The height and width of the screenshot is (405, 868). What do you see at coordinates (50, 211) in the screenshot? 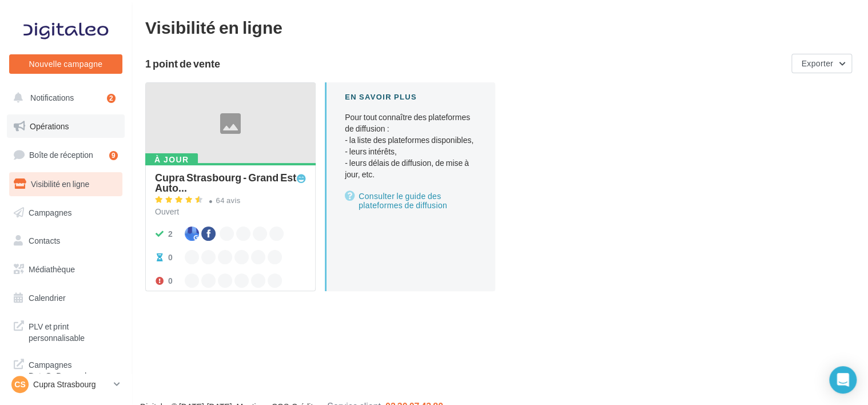
I see `span: Campagnes` at bounding box center [50, 211].